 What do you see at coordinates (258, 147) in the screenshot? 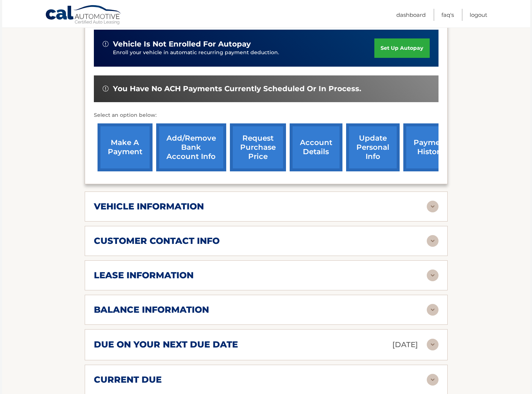
I see `a: request purchase price` at bounding box center [258, 147].